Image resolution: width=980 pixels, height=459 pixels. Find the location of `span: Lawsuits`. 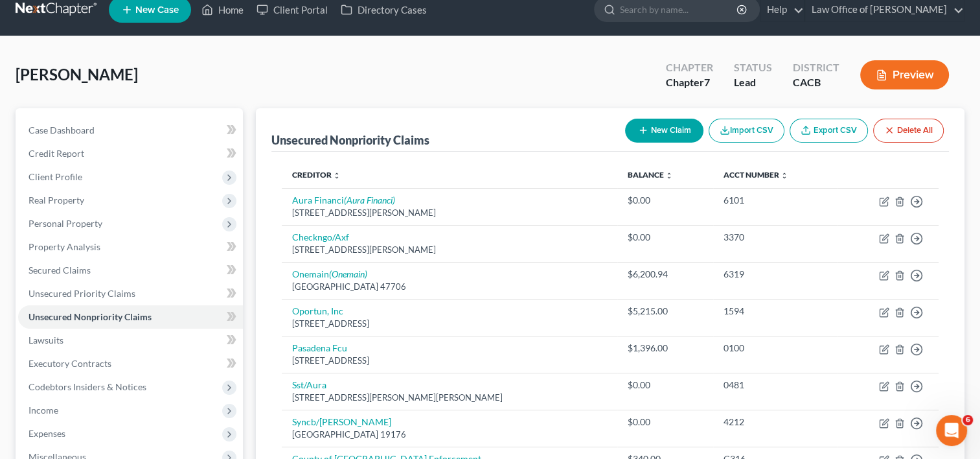

span: Lawsuits is located at coordinates (46, 340).